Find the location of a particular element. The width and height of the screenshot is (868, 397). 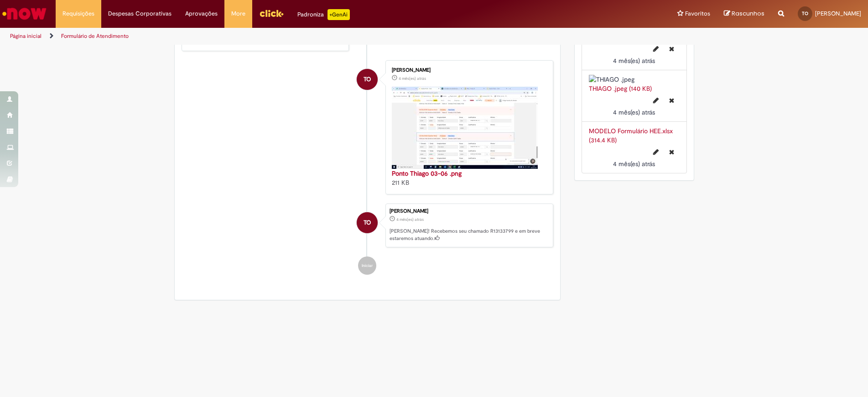

time: 06/06/2025 10:56:24 is located at coordinates (413, 79).